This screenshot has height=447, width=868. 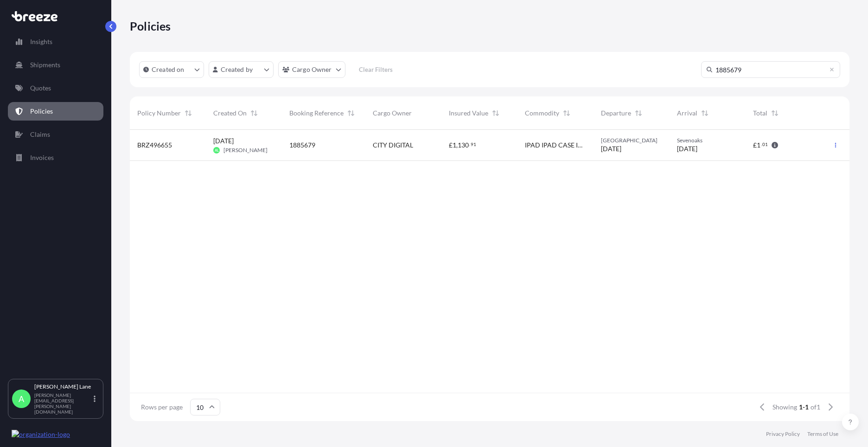 What do you see at coordinates (765, 144) in the screenshot?
I see `span: 01` at bounding box center [765, 144].